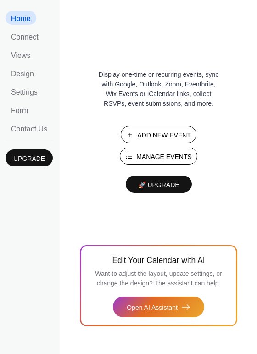 The height and width of the screenshot is (354, 257). What do you see at coordinates (29, 129) in the screenshot?
I see `span: Contact Us` at bounding box center [29, 129].